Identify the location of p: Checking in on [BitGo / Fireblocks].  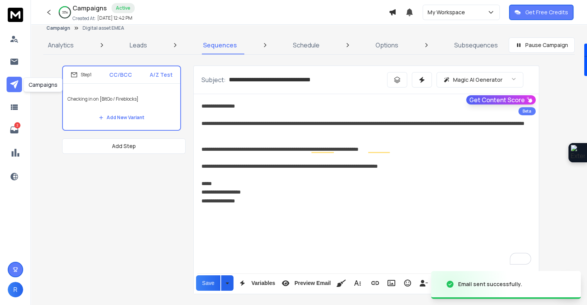
(121, 99).